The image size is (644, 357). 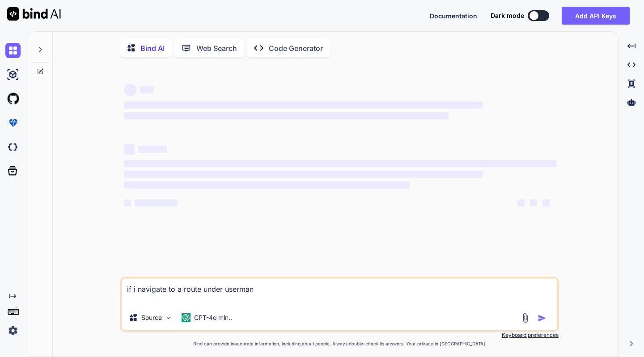 What do you see at coordinates (543, 318) in the screenshot?
I see `img: icon` at bounding box center [543, 318].